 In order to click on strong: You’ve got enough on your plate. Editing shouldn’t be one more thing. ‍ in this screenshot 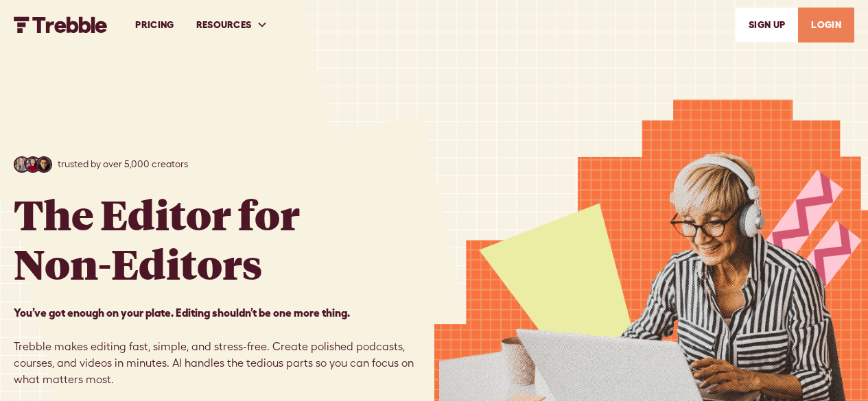, I will do `click(182, 313)`.